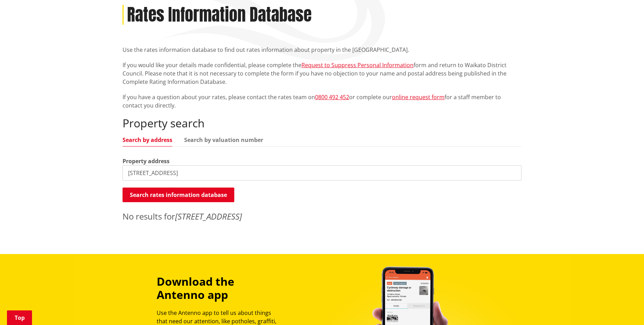  Describe the element at coordinates (322, 173) in the screenshot. I see `input: e.g. Duke Street NGARUAWAHIA` at that location.